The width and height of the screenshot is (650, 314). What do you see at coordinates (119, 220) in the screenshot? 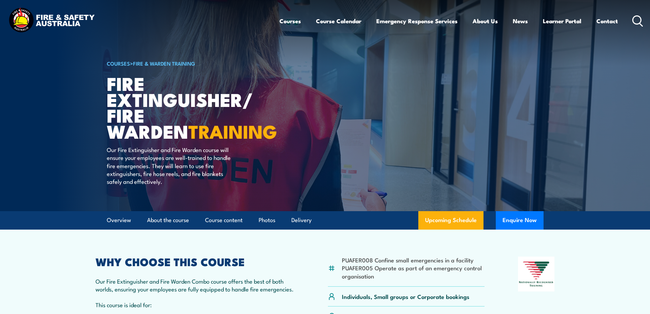
I see `a: Overview` at bounding box center [119, 220].